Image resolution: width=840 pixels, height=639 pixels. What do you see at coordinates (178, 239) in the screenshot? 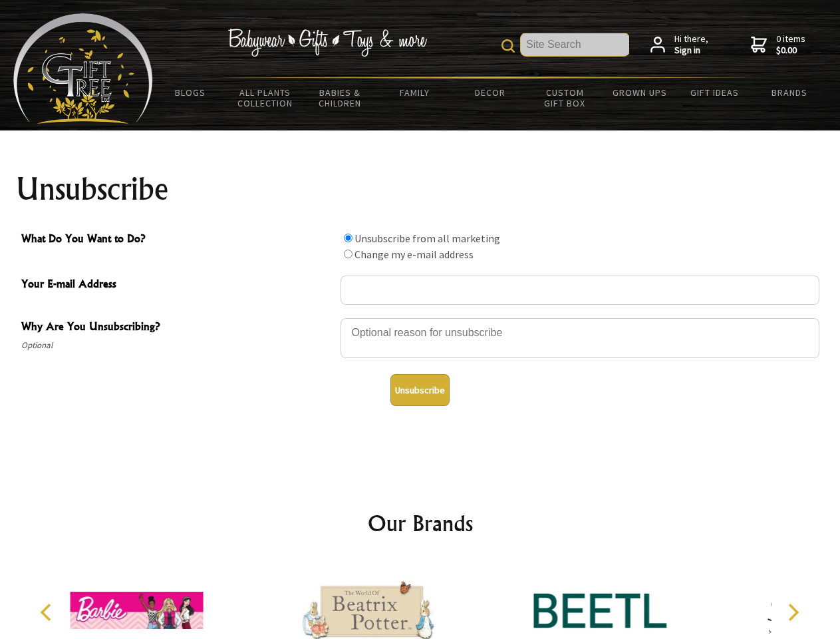
I see `span: What Do You Want to Do?` at bounding box center [178, 239].